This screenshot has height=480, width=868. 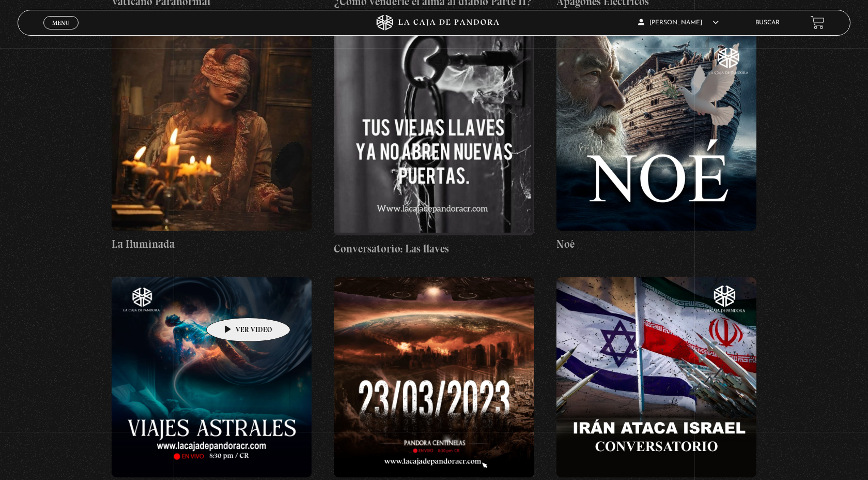 I want to click on a: View your shopping cart, so click(x=817, y=22).